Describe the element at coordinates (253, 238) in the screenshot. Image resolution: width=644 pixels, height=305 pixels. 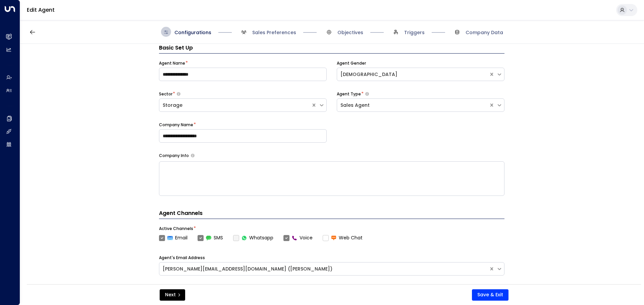
I see `div: To activate this channel, please go to the Integrations page` at that location.